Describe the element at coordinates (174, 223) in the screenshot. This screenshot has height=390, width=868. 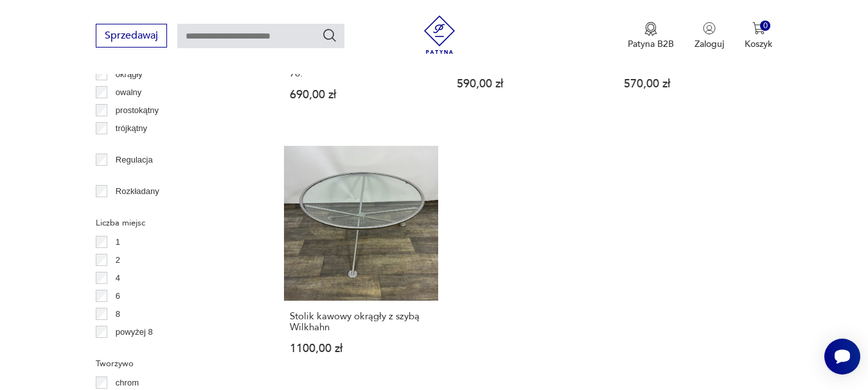
I see `p: Liczba miejsc` at that location.